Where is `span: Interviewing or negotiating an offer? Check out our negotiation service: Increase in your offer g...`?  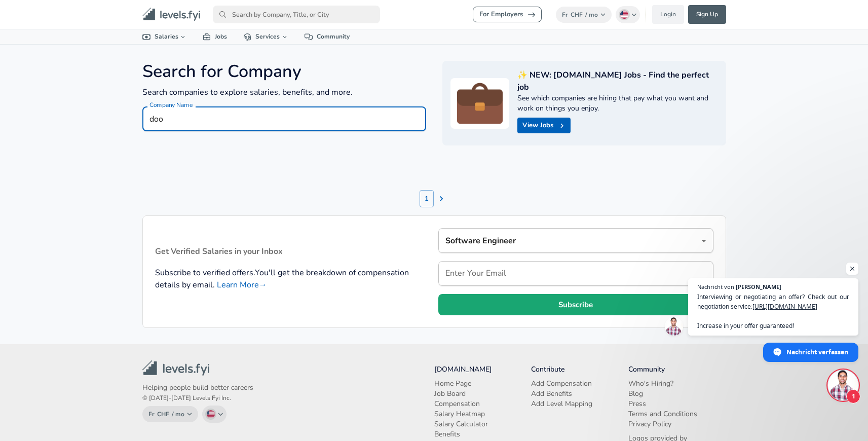 span: Interviewing or negotiating an offer? Check out our negotiation service: Increase in your offer g... is located at coordinates (773, 311).